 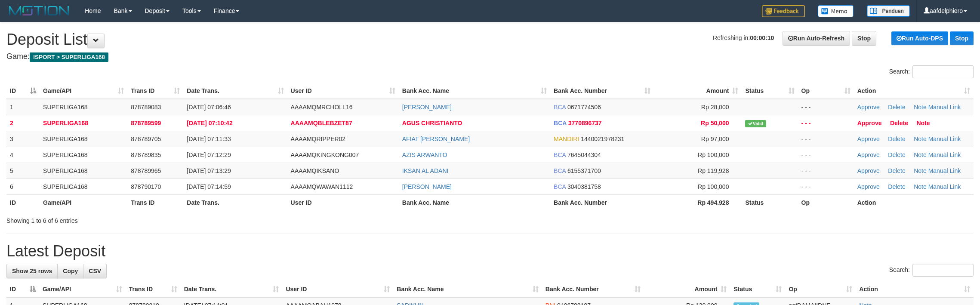 I want to click on th: Date Trans., so click(x=235, y=203).